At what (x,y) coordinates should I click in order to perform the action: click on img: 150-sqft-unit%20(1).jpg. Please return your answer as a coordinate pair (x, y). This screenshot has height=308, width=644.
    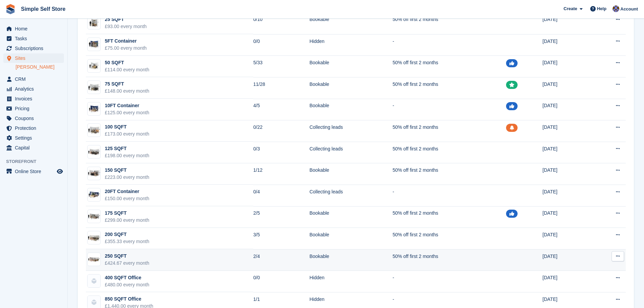
    Looking at the image, I should click on (94, 173).